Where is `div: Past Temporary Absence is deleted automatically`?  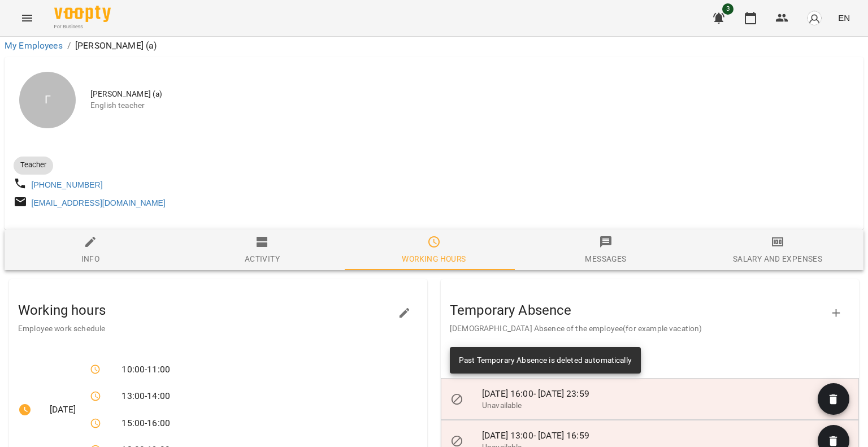
div: Past Temporary Absence is deleted automatically is located at coordinates (545, 361).